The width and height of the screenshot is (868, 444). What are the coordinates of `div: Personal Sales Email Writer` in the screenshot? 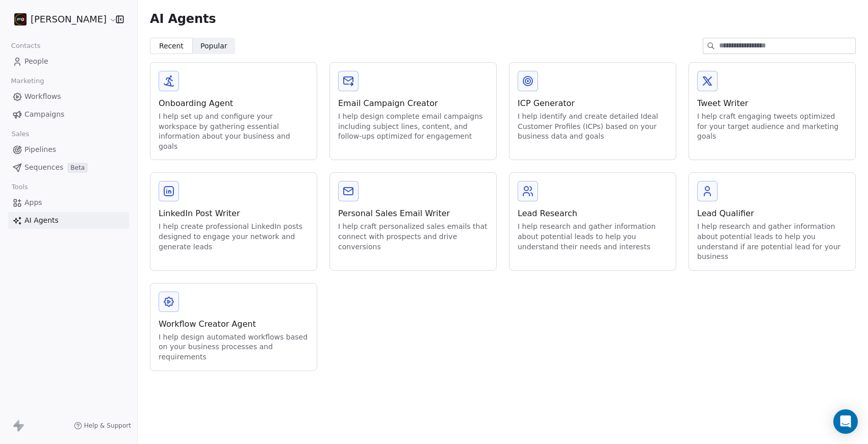 It's located at (413, 214).